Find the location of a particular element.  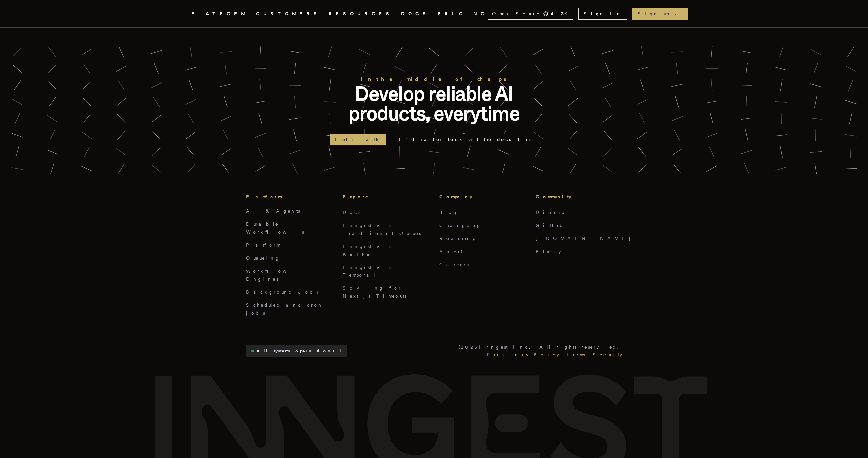

a: Durable Workflows is located at coordinates (275, 228).